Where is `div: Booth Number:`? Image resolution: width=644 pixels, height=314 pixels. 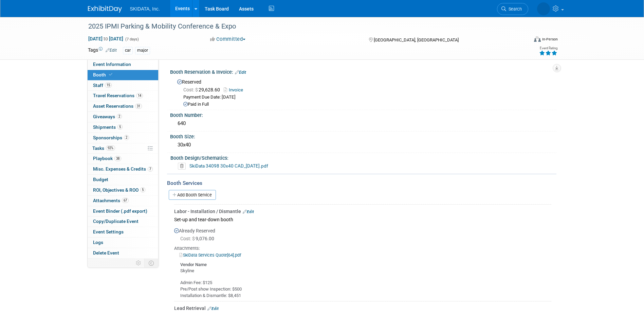
div: Booth Number: is located at coordinates (363, 114).